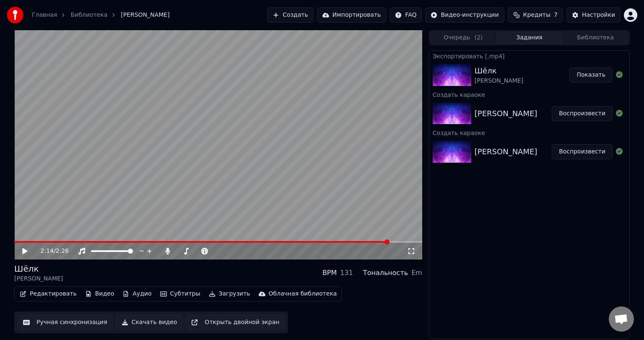 This screenshot has height=340, width=644. Describe the element at coordinates (417, 273) in the screenshot. I see `div: Em` at that location.